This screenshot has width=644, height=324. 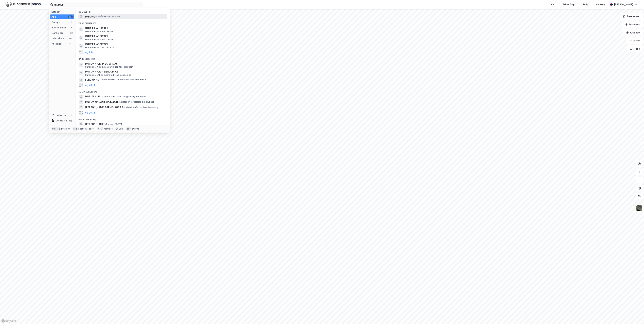 What do you see at coordinates (123, 58) in the screenshot?
I see `div: Gårdeiere (23)` at bounding box center [123, 58].